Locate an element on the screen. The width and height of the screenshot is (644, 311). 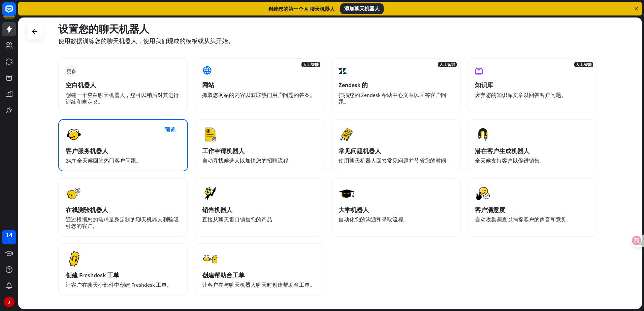
font: 客户服务机器人 is located at coordinates (87, 151).